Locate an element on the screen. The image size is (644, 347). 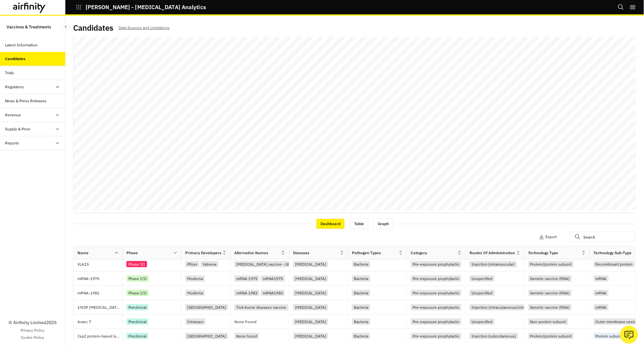
div: Diseases is located at coordinates (301, 253).